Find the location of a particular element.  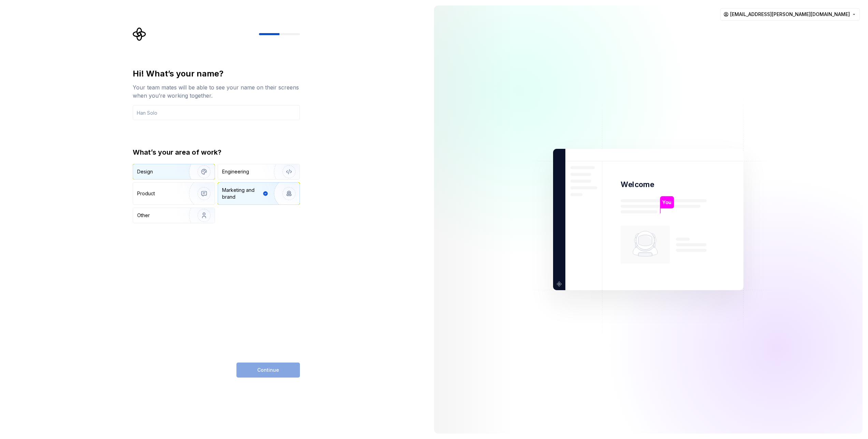

div: Hi! What’s your name? is located at coordinates (216, 74).